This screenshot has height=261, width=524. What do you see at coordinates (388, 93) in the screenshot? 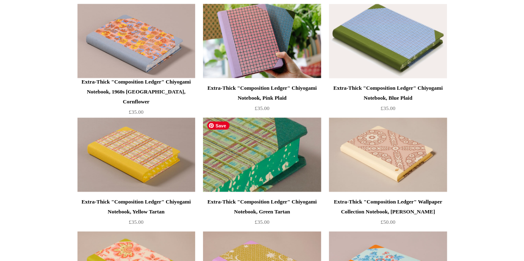
I see `div: Extra-Thick "Composition Ledger" Chiyogami Notebook, Blue Plaid` at bounding box center [388, 93].